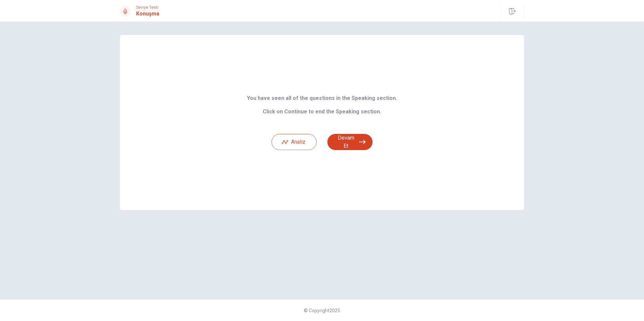 Image resolution: width=644 pixels, height=321 pixels. Describe the element at coordinates (294, 142) in the screenshot. I see `button: Analiz` at that location.